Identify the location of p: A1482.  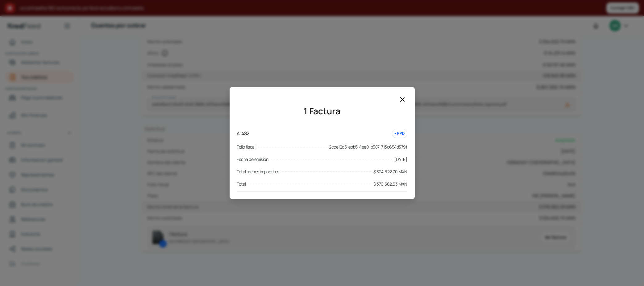
(243, 134).